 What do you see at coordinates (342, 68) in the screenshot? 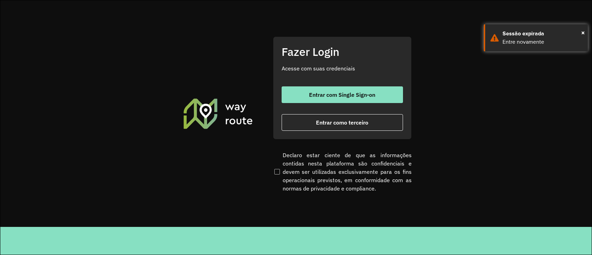
I see `p: Acesse com suas credenciais` at bounding box center [342, 68].